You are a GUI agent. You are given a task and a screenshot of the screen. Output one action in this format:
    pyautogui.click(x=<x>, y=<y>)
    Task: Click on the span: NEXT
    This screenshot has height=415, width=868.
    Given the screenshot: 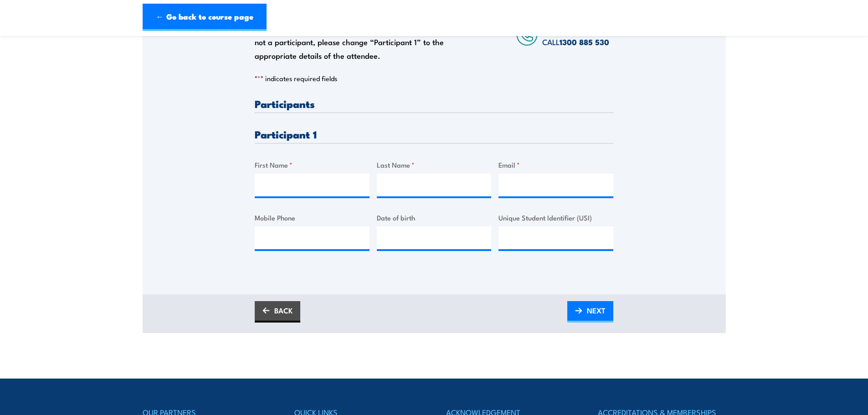 What is the action you would take?
    pyautogui.click(x=596, y=310)
    